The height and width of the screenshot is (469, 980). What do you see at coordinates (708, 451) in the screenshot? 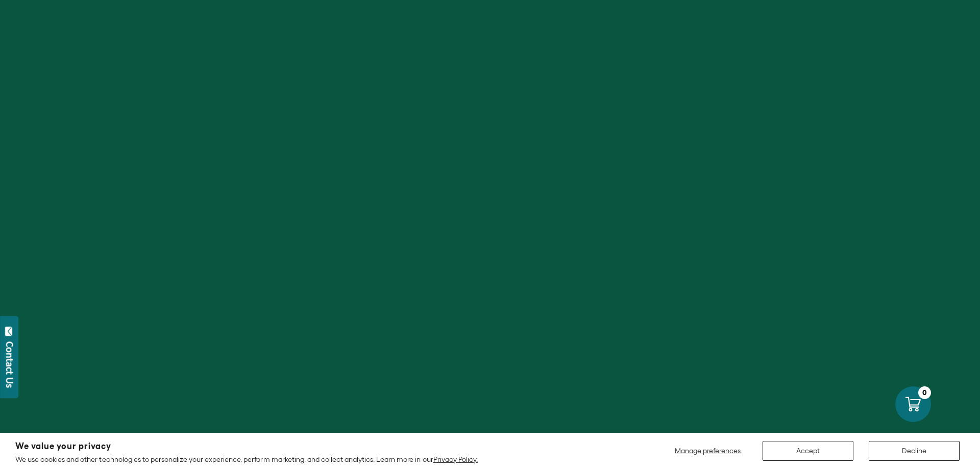
I see `span: Manage preferences` at bounding box center [708, 451].